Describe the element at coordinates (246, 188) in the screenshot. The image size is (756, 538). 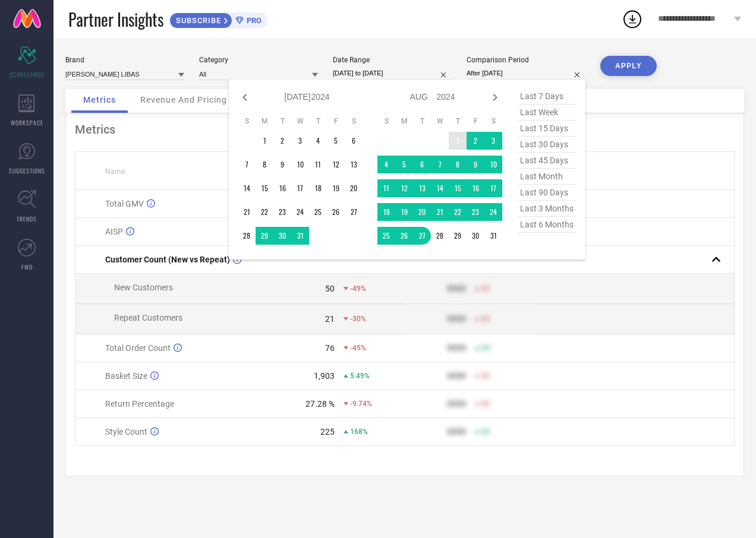
I see `td: Sun Jul 14 2024` at that location.